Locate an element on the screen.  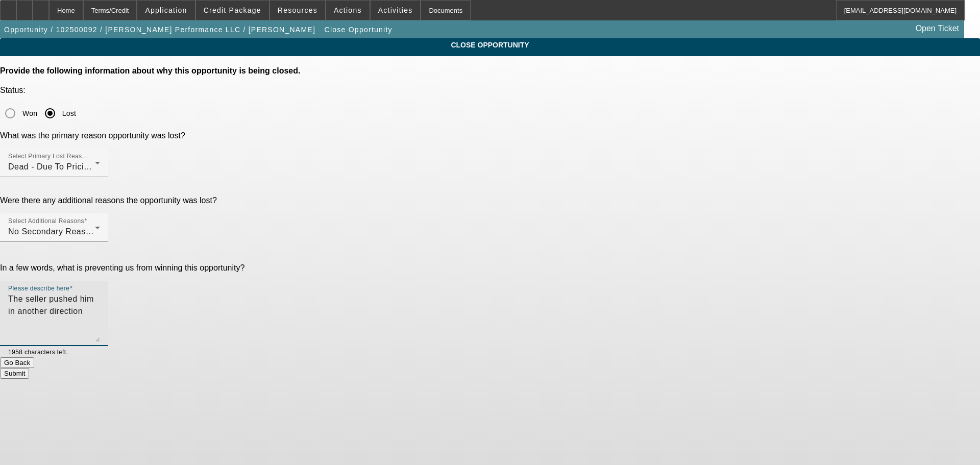
span: Close Opportunity is located at coordinates (358, 30).